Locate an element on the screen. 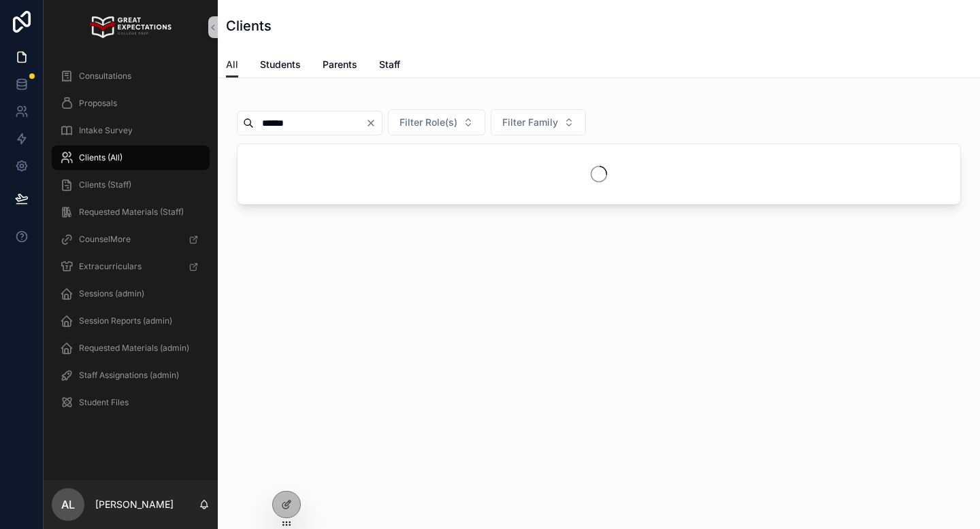 This screenshot has height=529, width=980. span: Staff Assignations (admin) is located at coordinates (129, 376).